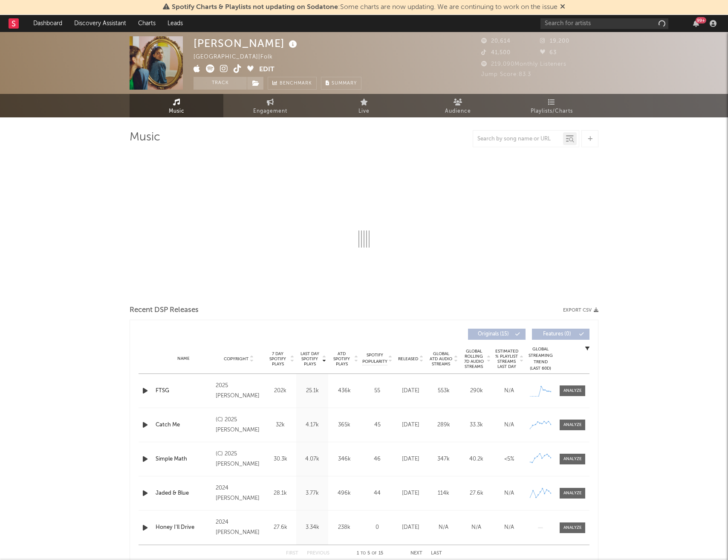 The image size is (728, 560). I want to click on div: Honey I'll Drive, so click(183, 528).